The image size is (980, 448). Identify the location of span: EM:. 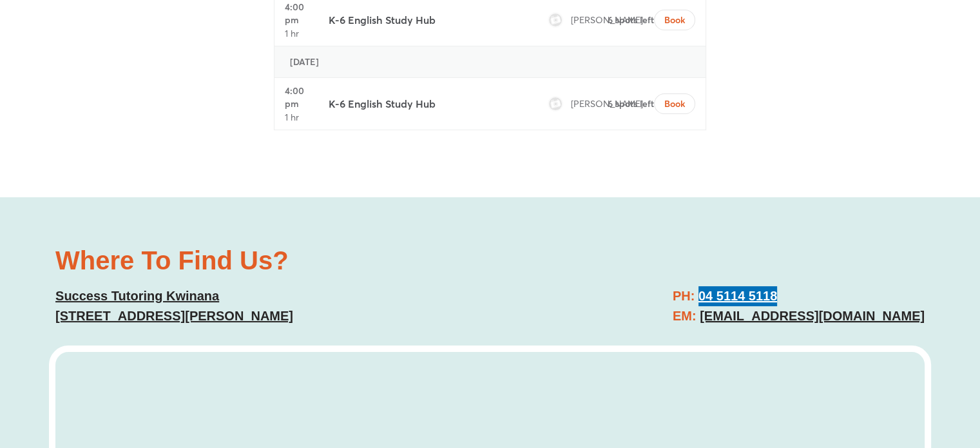
(684, 316).